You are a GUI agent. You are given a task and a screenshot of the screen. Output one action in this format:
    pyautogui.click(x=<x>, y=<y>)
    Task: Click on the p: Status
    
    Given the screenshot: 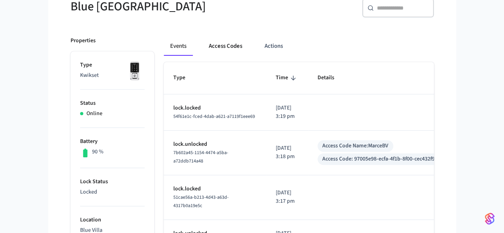 What is the action you would take?
    pyautogui.click(x=112, y=103)
    